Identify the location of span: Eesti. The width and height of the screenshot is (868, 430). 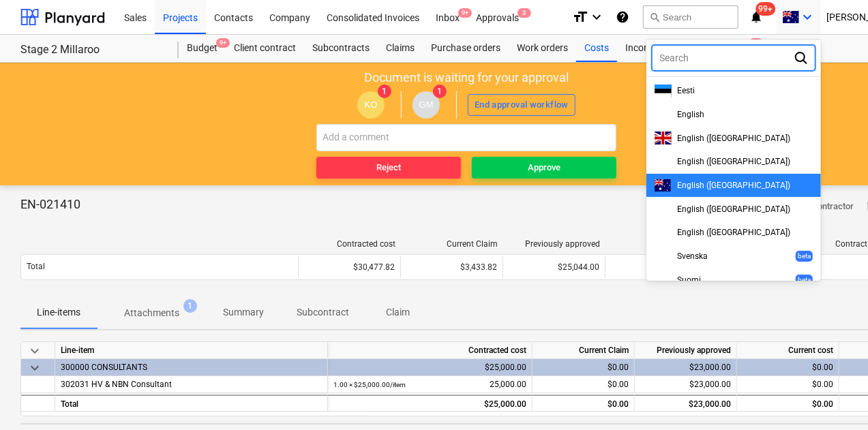
(686, 90).